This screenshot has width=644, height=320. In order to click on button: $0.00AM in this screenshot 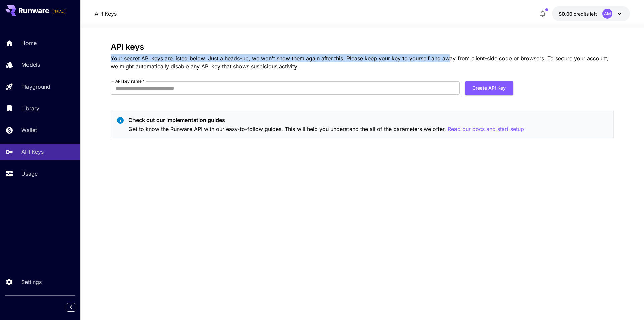, I will do `click(591, 14)`.